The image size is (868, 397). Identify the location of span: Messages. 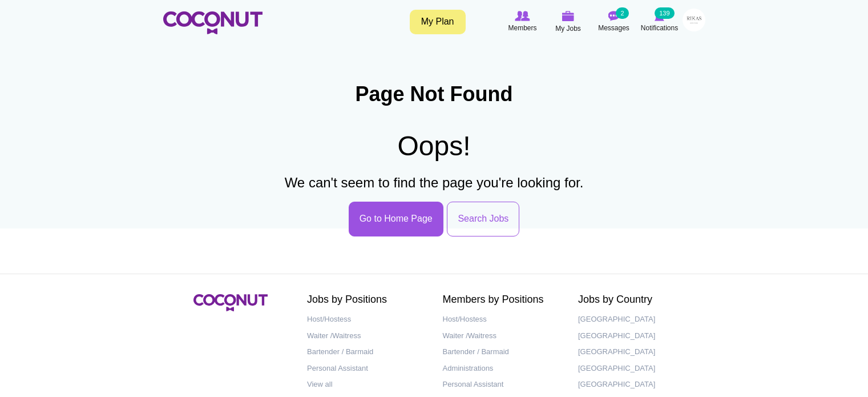
(614, 28).